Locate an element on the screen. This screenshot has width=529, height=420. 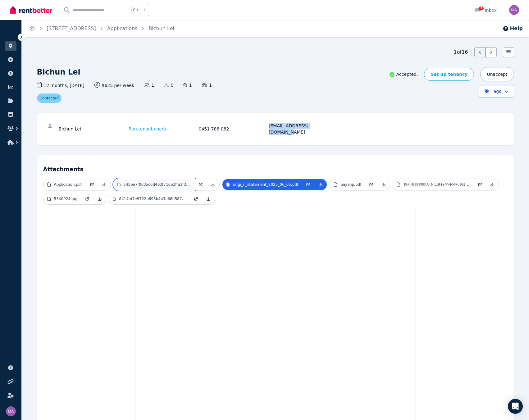
span: k is located at coordinates (144, 10).